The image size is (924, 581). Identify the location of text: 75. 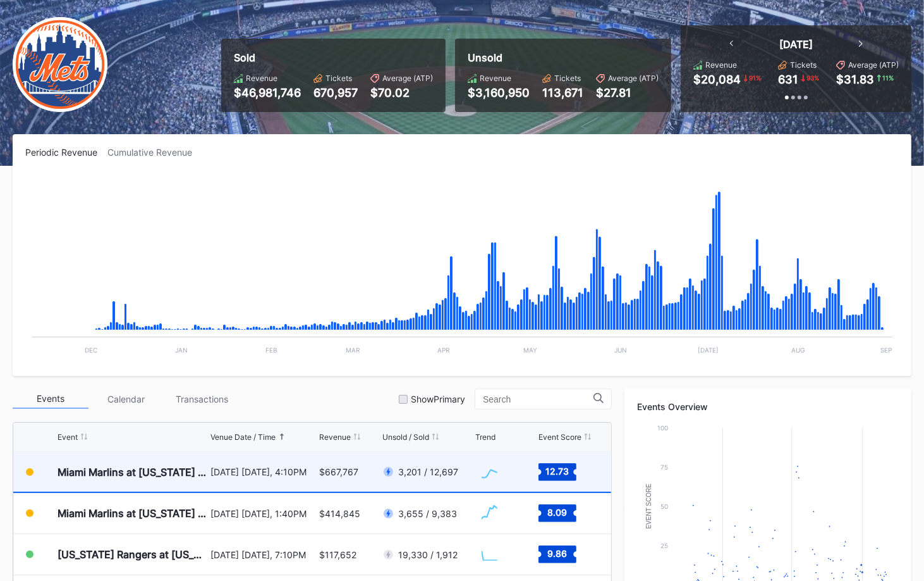
(665, 467).